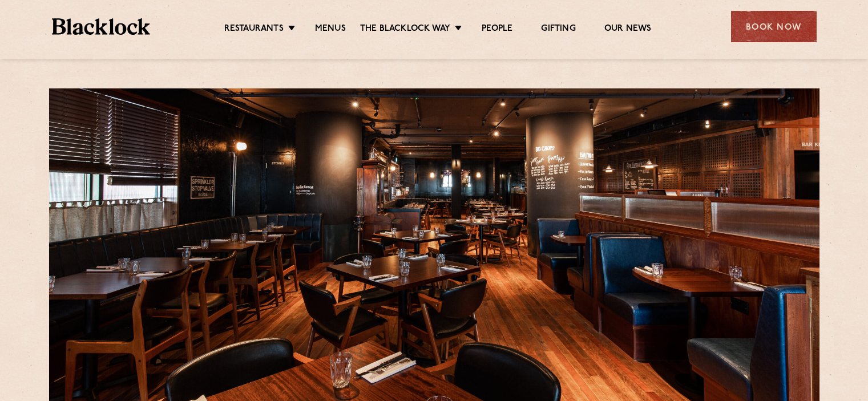 Image resolution: width=868 pixels, height=401 pixels. What do you see at coordinates (497, 30) in the screenshot?
I see `a: People` at bounding box center [497, 30].